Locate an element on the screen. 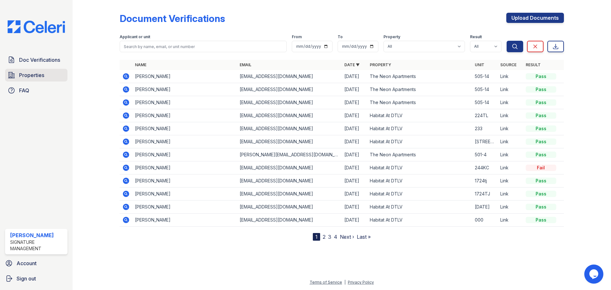 This screenshot has height=290, width=611. span: Sign out is located at coordinates (26, 278).